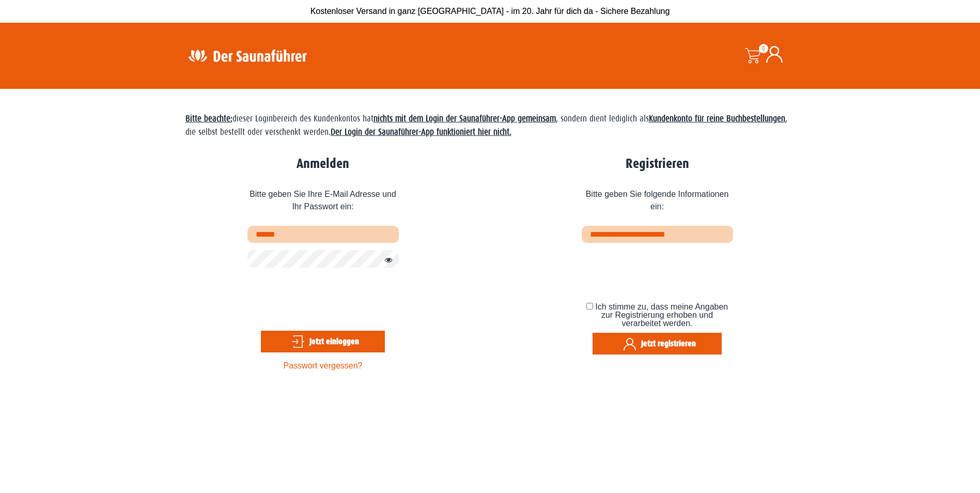  I want to click on button: Jetzt registrieren, so click(657, 344).